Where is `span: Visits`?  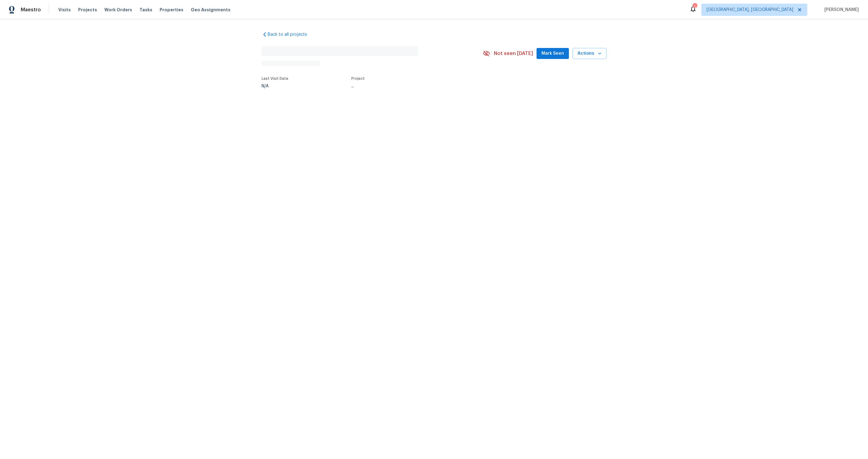
span: Visits is located at coordinates (64, 10).